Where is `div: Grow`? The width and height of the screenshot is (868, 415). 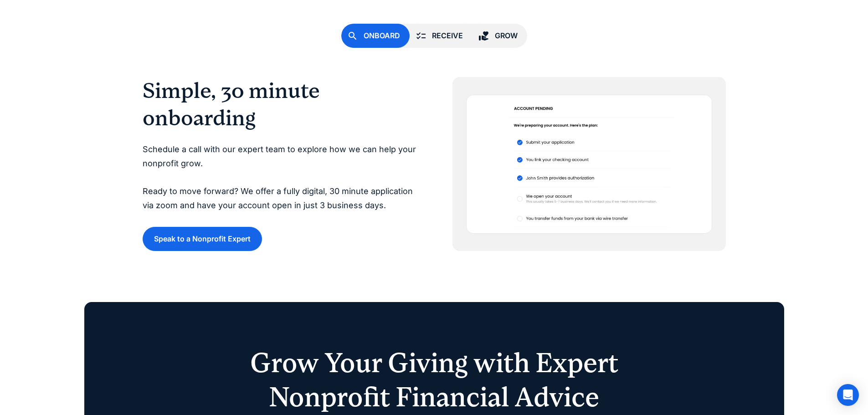 div: Grow is located at coordinates (506, 35).